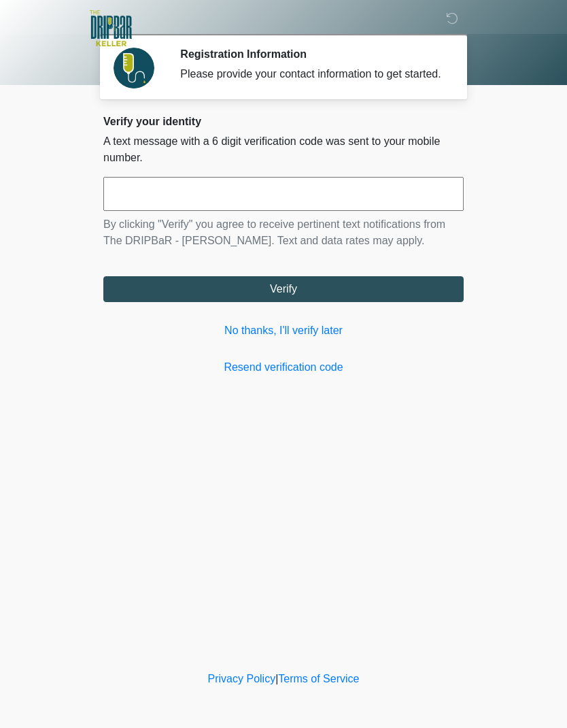 The image size is (567, 728). What do you see at coordinates (284, 150) in the screenshot?
I see `p: A text message with a 6 digit verification code was sent to your mobile number.` at bounding box center [284, 150].